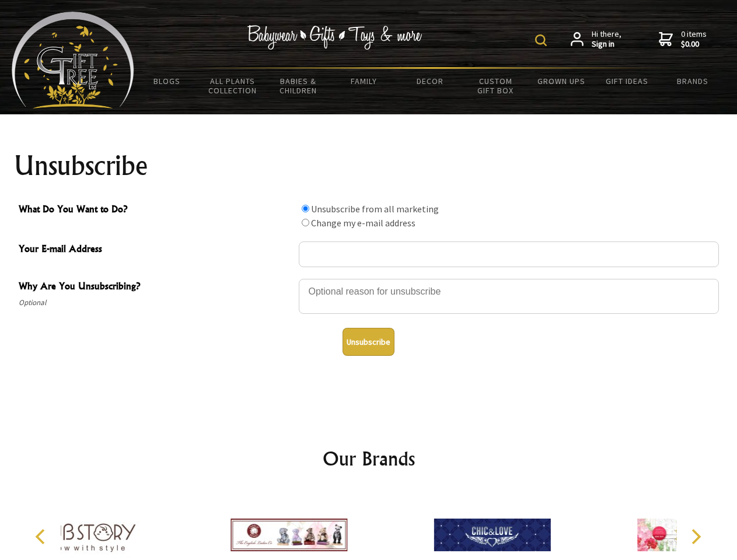 Image resolution: width=737 pixels, height=560 pixels. I want to click on h2: Our Brands, so click(369, 459).